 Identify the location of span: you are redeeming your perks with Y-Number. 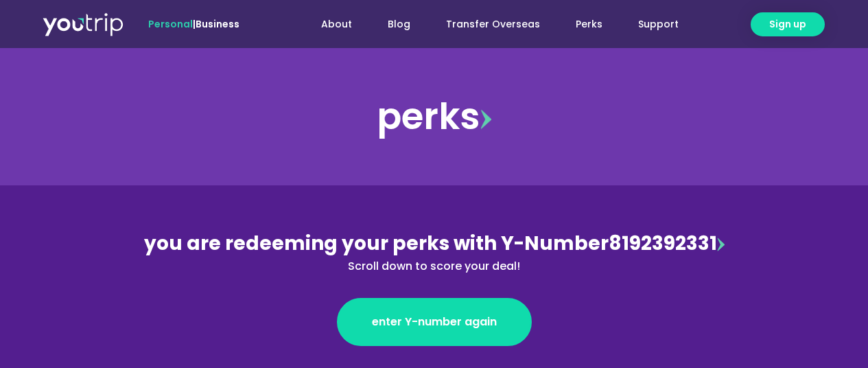
(376, 243).